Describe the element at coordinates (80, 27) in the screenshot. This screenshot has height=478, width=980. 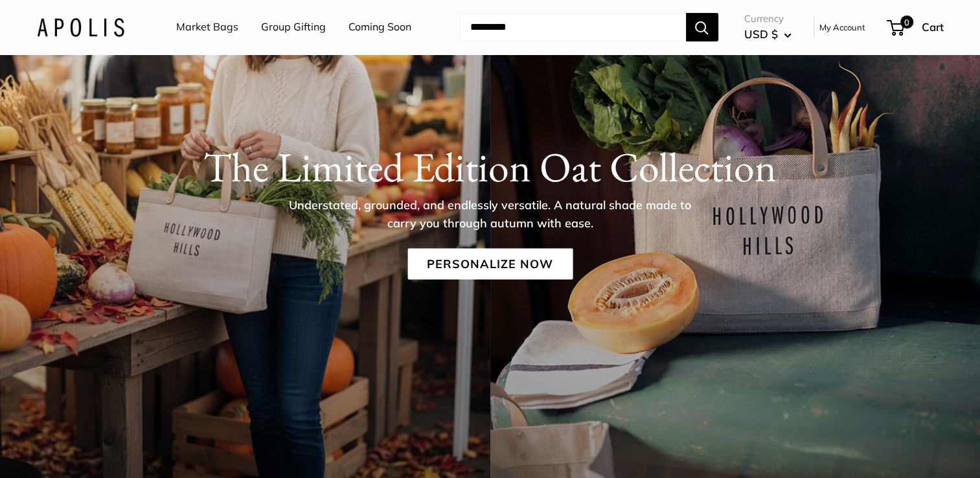
I see `img: Apolis` at that location.